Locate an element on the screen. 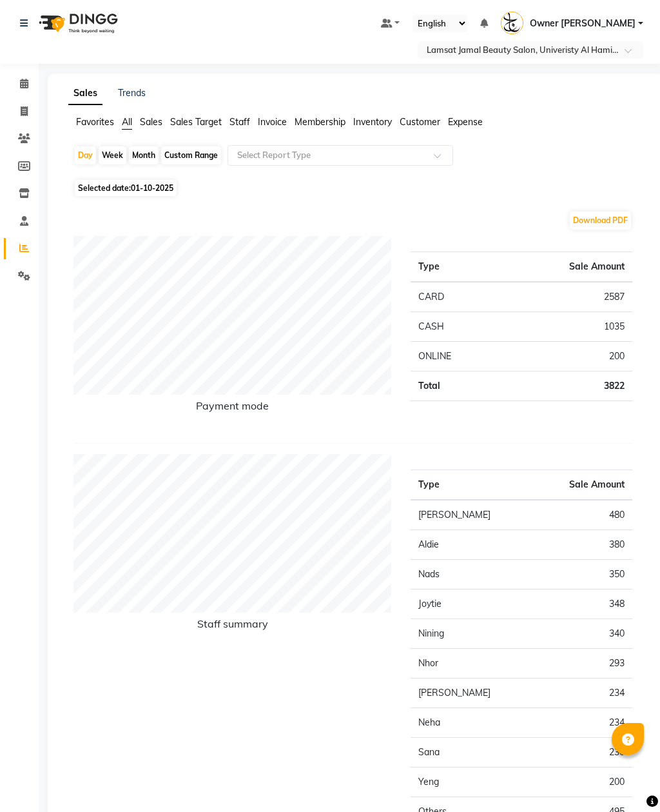 This screenshot has height=812, width=660. td: ONLINE is located at coordinates (455, 357).